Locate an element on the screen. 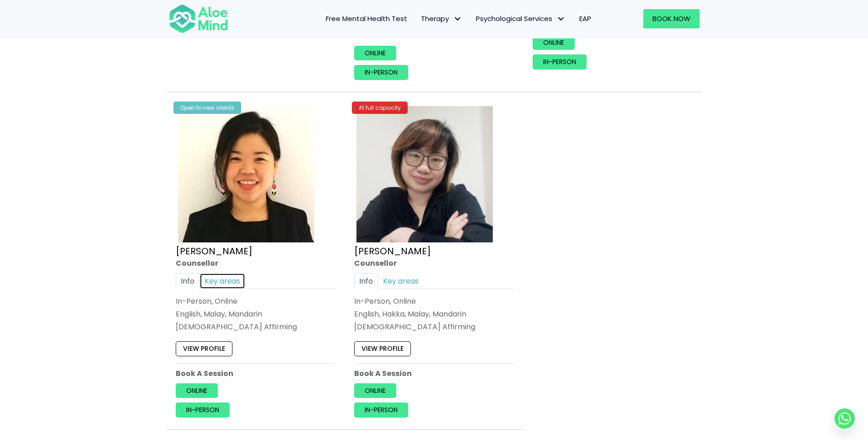 The width and height of the screenshot is (868, 440). a: Whatsapp is located at coordinates (845, 418).